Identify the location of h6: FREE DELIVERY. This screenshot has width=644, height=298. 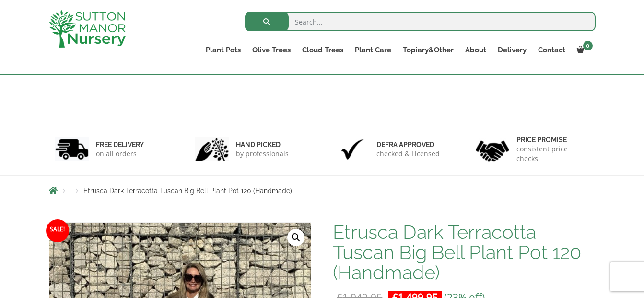
(120, 145).